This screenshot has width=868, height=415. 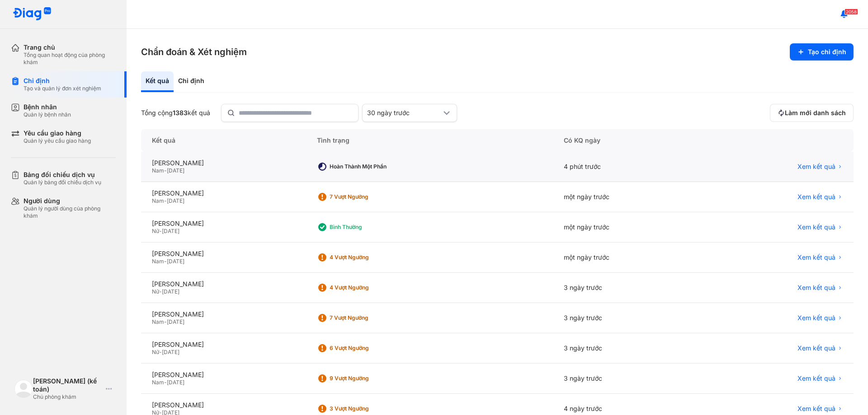 I want to click on div: 30 ngày trước, so click(x=404, y=113).